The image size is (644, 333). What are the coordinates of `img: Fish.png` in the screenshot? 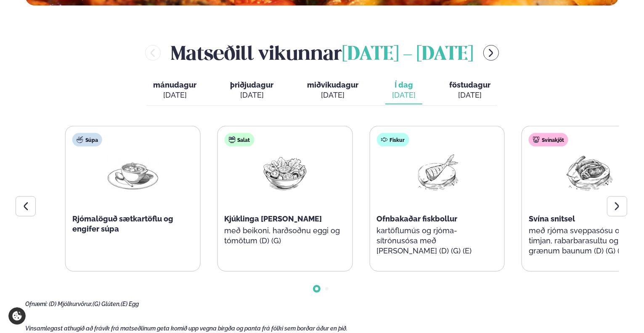 It's located at (437, 172).